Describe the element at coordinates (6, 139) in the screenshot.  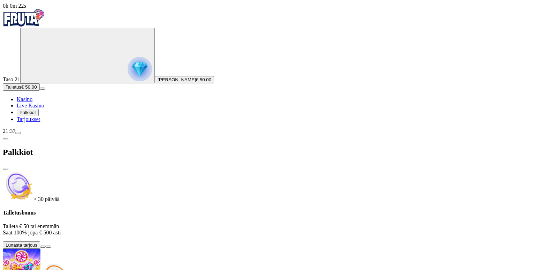
I see `button: chevron-left icon` at that location.